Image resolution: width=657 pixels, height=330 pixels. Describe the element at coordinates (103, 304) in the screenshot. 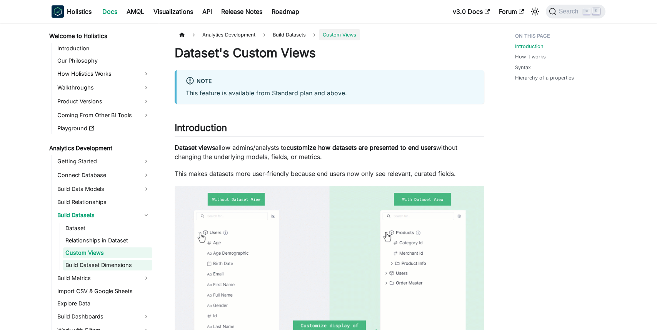

I see `a: Explore Data` at that location.